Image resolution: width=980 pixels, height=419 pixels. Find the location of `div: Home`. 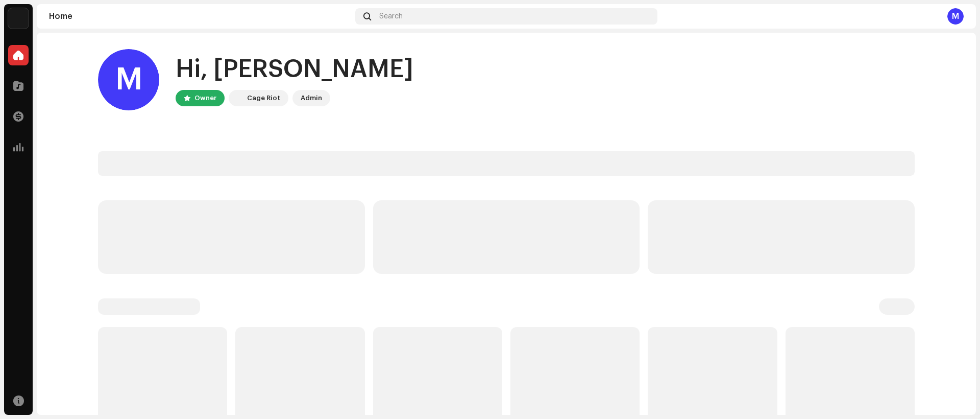

div: Home is located at coordinates (200, 16).